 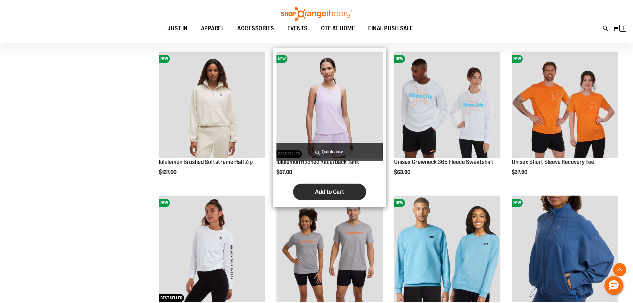 I want to click on a: lululemon Brushed Softstreme Half Zip, so click(x=206, y=162).